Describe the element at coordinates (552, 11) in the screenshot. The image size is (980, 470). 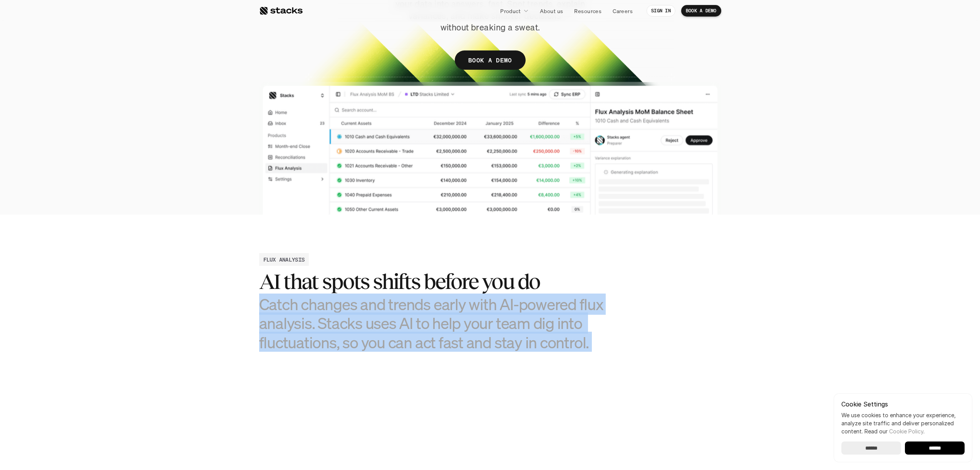
I see `p: About us` at that location.